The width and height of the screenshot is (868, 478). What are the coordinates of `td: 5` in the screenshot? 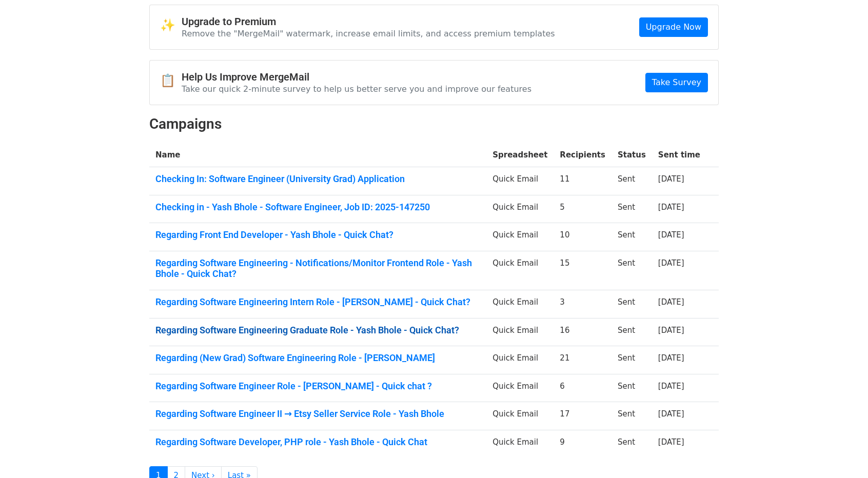 It's located at (583, 209).